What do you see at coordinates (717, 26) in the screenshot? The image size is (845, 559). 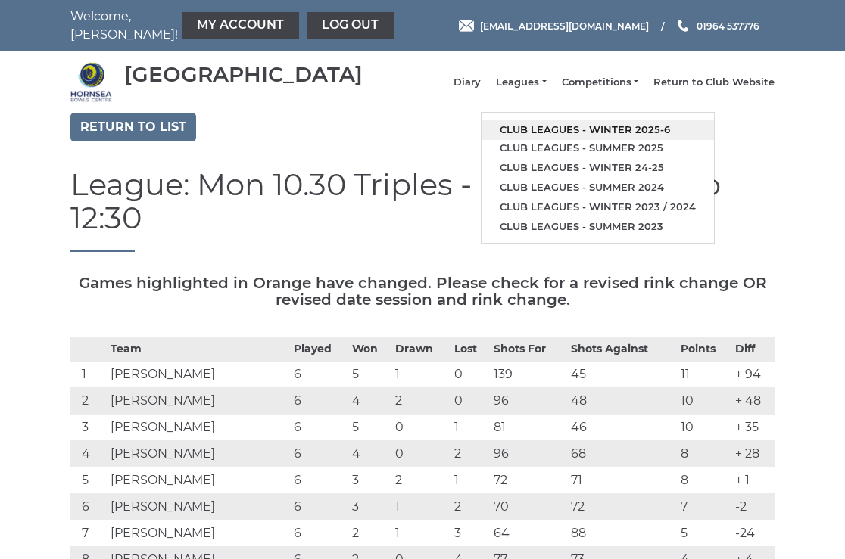 I see `a: Phone us 01964 537776` at bounding box center [717, 26].